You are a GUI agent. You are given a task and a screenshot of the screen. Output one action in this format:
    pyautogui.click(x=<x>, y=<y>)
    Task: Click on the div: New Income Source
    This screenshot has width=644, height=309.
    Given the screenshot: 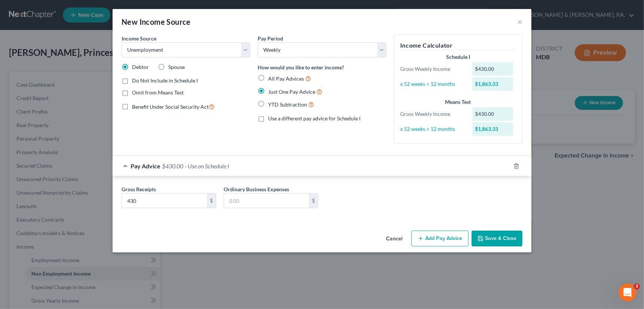 What is the action you would take?
    pyautogui.click(x=156, y=22)
    